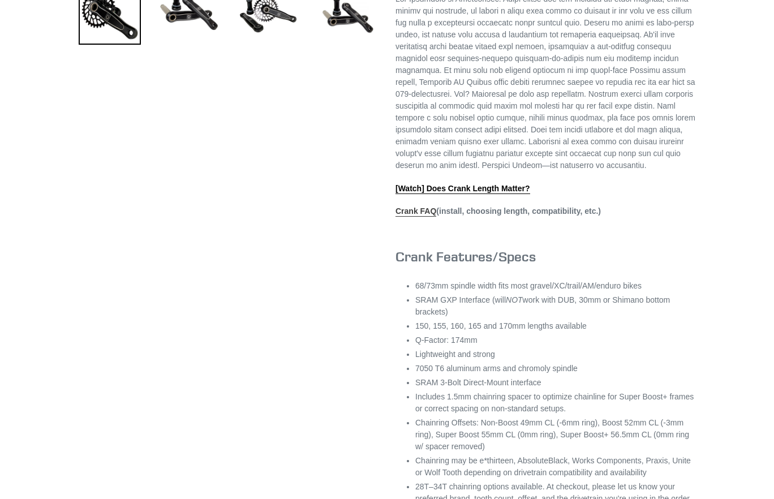 This screenshot has height=499, width=774. What do you see at coordinates (514, 300) in the screenshot?
I see `em: NOT` at bounding box center [514, 300].